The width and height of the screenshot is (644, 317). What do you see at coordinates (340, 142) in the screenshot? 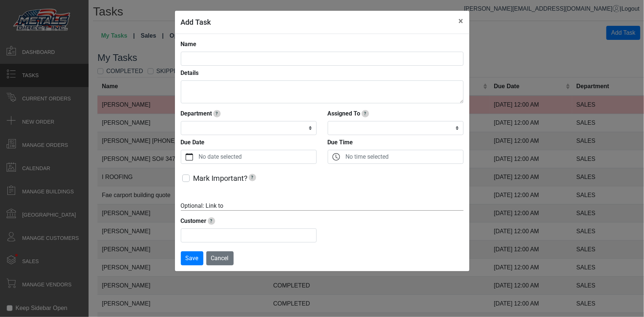
I see `strong: Due Time` at bounding box center [340, 142].